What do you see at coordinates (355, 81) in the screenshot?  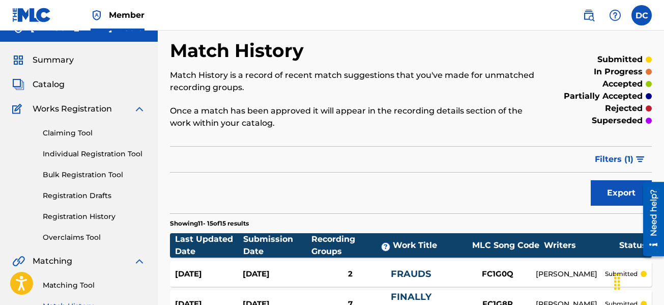 I see `p: Match History is a record of recent match suggestions that you've made for unmatched recording gr...` at bounding box center [355, 81].